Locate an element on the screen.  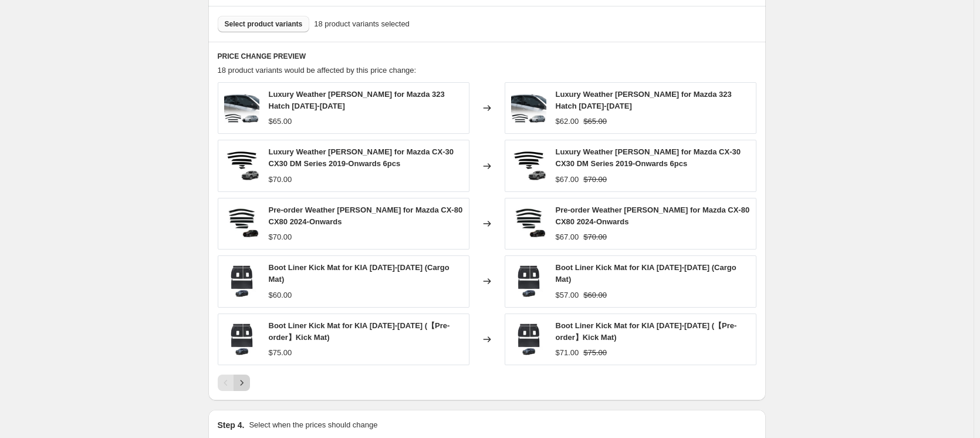
div: $65.00 is located at coordinates (281, 122).